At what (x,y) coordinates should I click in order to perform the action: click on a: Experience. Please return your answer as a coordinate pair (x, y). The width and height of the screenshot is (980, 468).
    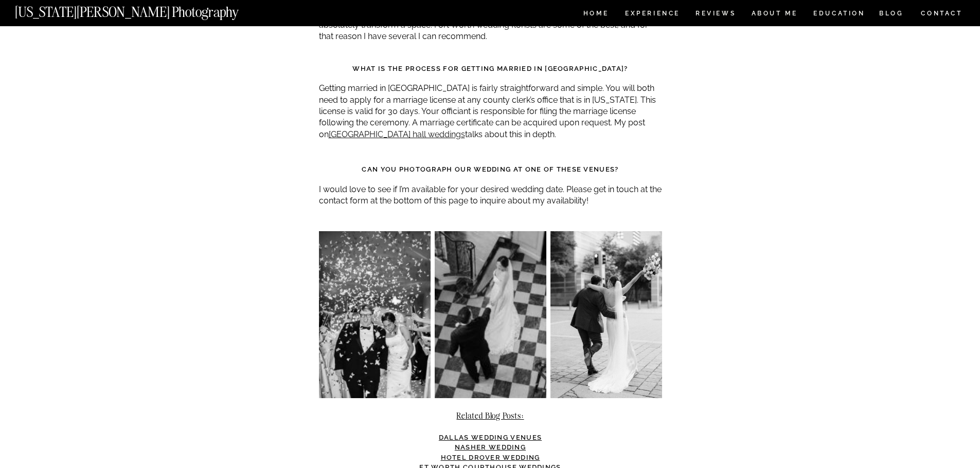
    Looking at the image, I should click on (651, 14).